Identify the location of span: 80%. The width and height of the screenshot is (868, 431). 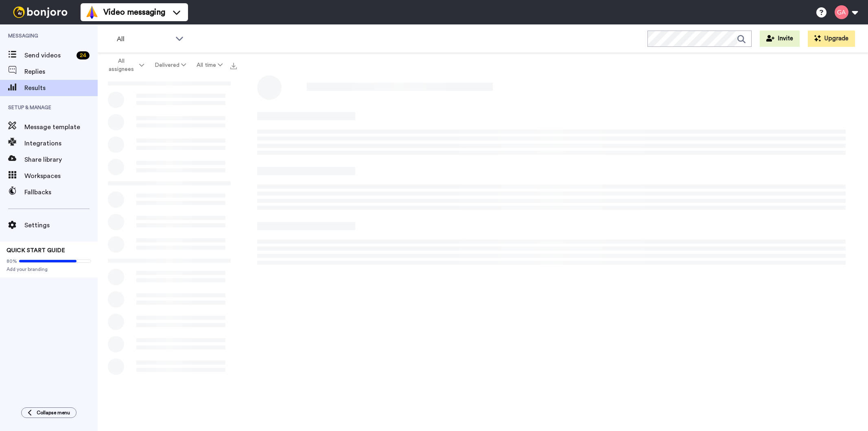
(12, 261).